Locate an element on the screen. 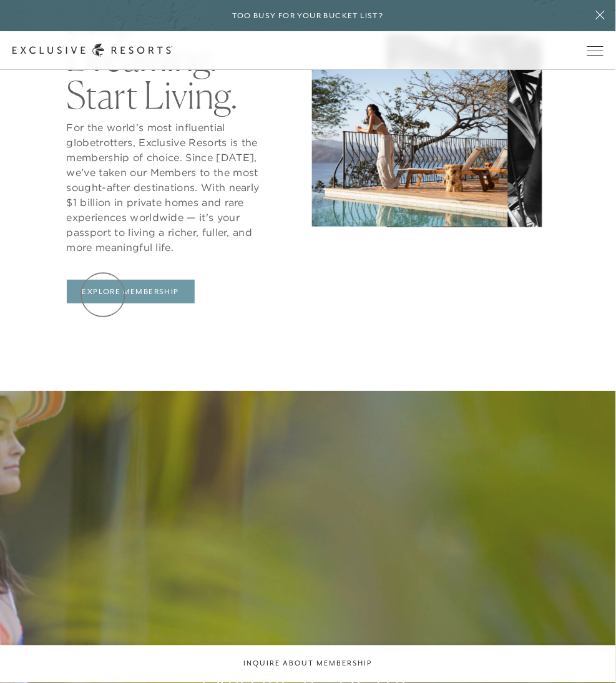  h6: Too busy for your bucket list? is located at coordinates (308, 16).